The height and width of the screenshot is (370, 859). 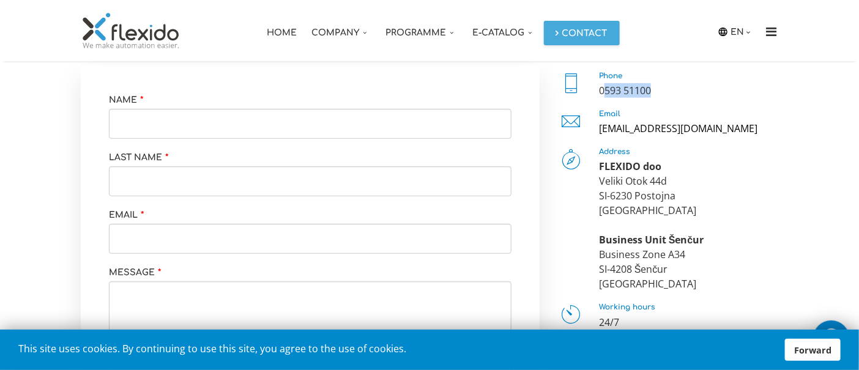 I want to click on font: Business Unit Šenčur, so click(x=651, y=240).